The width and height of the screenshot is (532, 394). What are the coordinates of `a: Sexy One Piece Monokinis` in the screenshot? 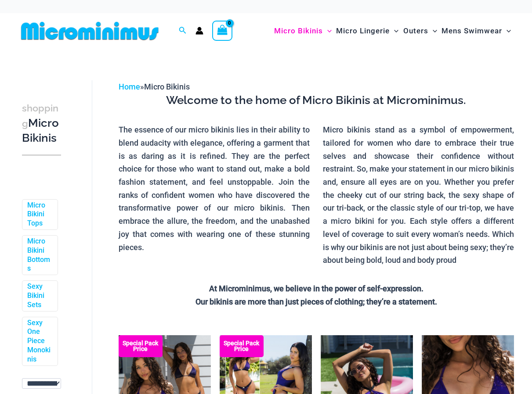 It's located at (39, 341).